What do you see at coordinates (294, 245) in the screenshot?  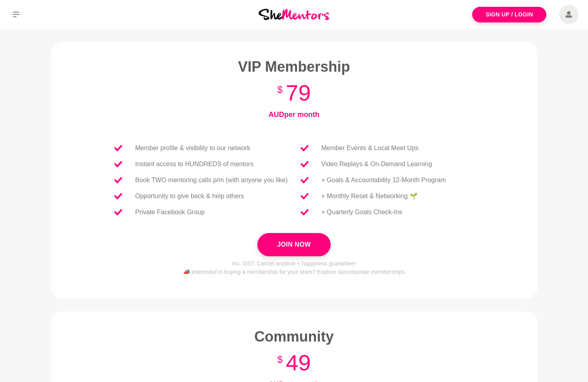 I see `button: Join Now` at bounding box center [294, 245].